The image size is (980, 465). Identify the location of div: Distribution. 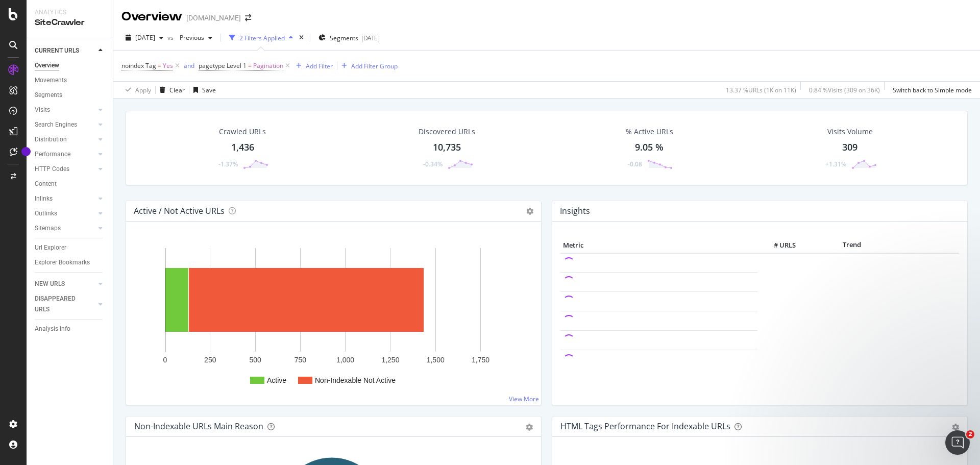
(50, 140).